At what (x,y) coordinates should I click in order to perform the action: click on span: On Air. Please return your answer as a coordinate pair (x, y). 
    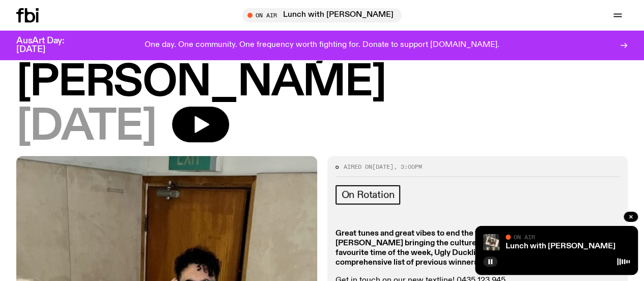
    Looking at the image, I should click on (524, 237).